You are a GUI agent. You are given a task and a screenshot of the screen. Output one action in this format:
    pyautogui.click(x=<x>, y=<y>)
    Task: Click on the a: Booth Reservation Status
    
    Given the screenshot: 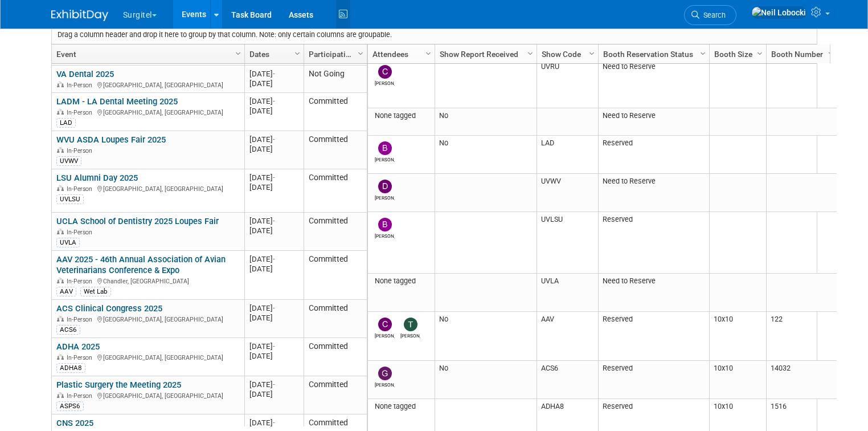 What is the action you would take?
    pyautogui.click(x=652, y=54)
    